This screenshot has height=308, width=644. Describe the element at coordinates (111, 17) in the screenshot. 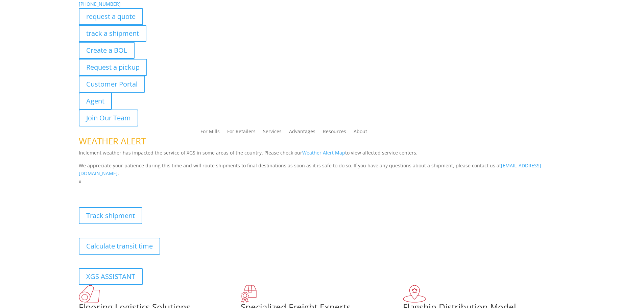

I see `a: request a quote` at that location.